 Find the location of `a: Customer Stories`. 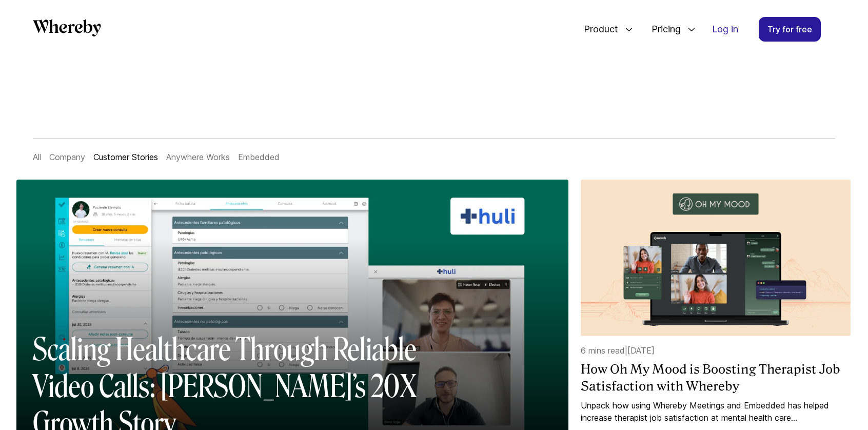

a: Customer Stories is located at coordinates (126, 157).